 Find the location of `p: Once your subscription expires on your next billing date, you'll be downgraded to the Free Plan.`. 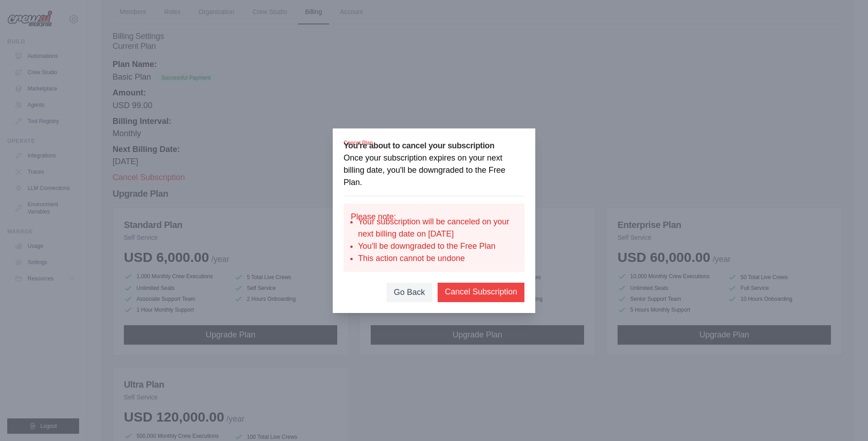

p: Once your subscription expires on your next billing date, you'll be downgraded to the Free Plan. is located at coordinates (434, 170).